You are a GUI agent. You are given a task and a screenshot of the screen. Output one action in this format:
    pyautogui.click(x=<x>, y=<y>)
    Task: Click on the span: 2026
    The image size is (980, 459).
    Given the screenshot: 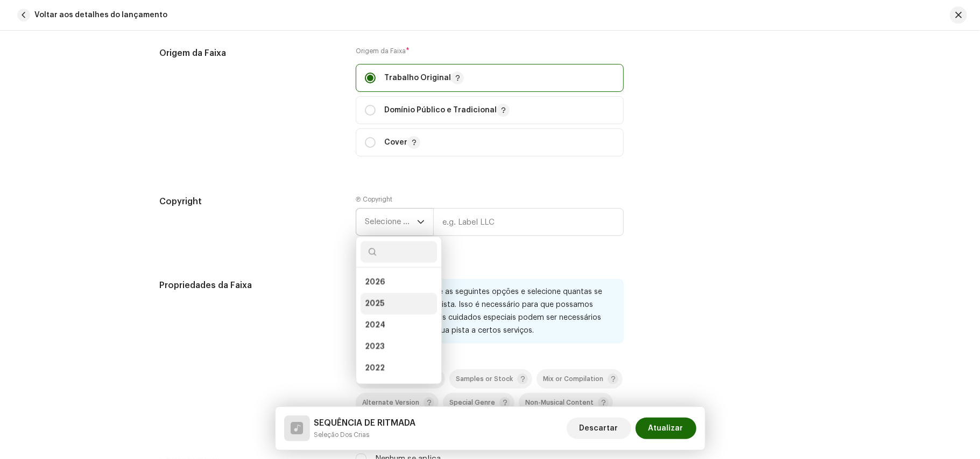 What is the action you would take?
    pyautogui.click(x=374, y=283)
    